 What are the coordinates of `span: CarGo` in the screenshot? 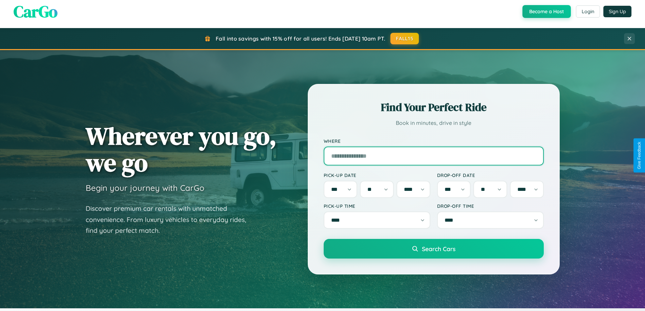 It's located at (36, 12).